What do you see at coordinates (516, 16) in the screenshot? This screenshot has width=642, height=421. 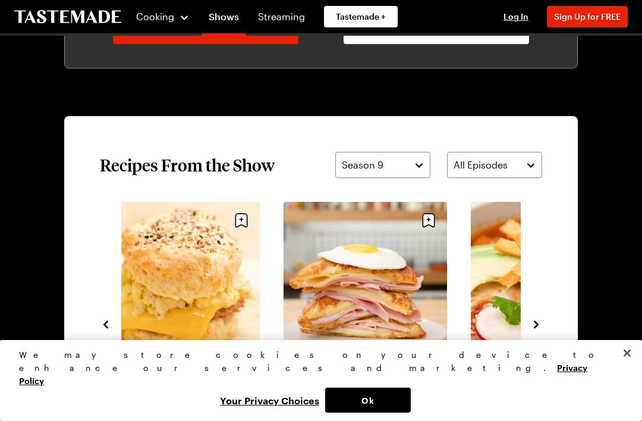 I see `span: Log In` at bounding box center [516, 16].